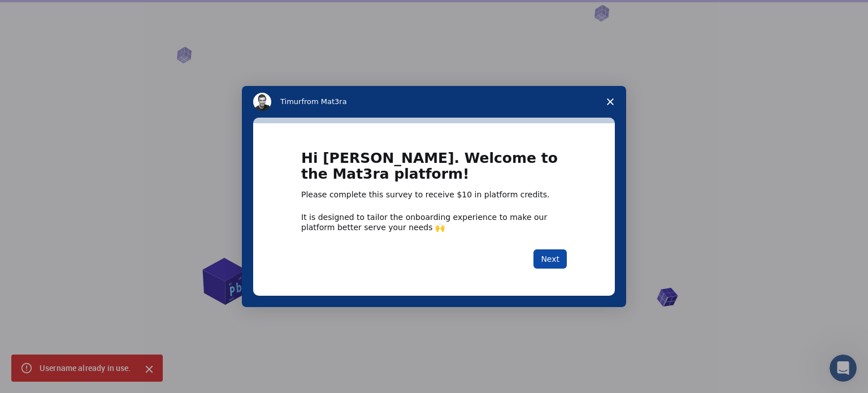  Describe the element at coordinates (324, 101) in the screenshot. I see `span: from Mat3ra` at that location.